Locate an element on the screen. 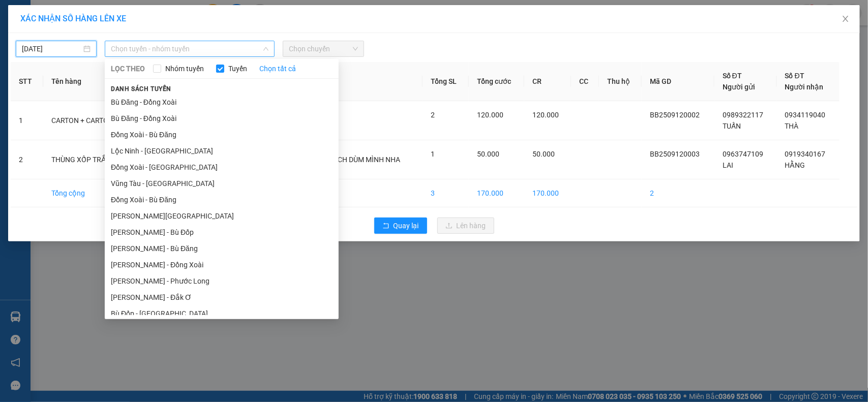 This screenshot has height=402, width=868. th: Tên hàng is located at coordinates (95, 81).